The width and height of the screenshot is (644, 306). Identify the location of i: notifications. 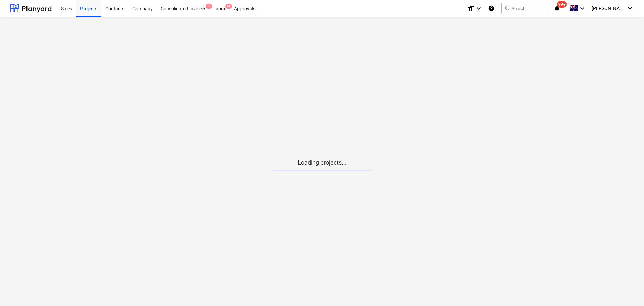
(557, 8).